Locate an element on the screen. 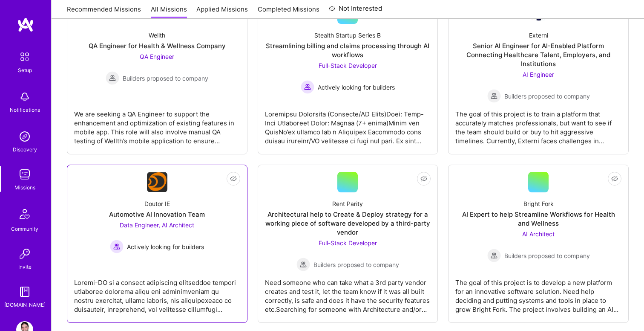 Image resolution: width=644 pixels, height=331 pixels. div: Need someone who can take what a 3rd party vendor creates and test it, let the team know if it wa... is located at coordinates (348, 293).